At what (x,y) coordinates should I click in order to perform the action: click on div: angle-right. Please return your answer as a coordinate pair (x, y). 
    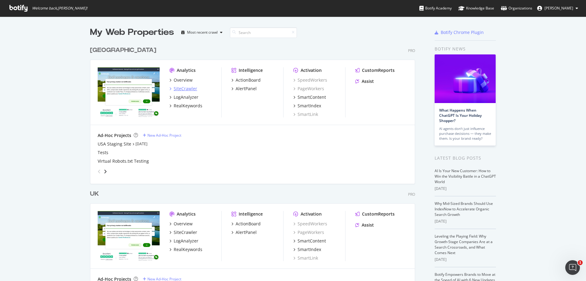
    Looking at the image, I should click on (105, 171).